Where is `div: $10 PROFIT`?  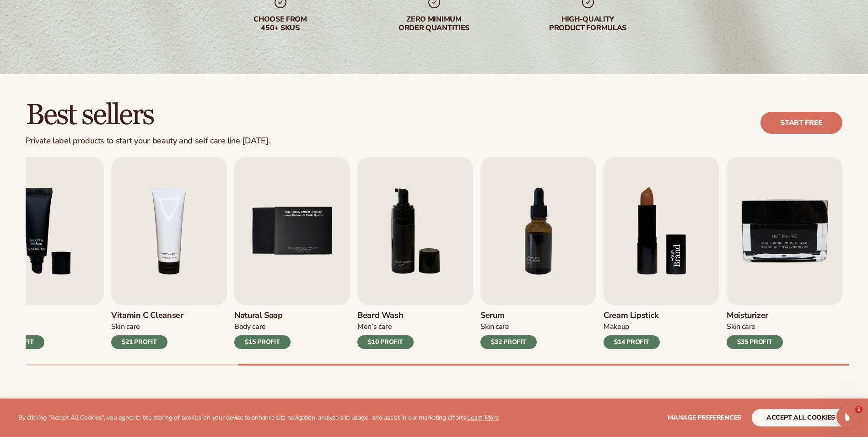
div: $10 PROFIT is located at coordinates (385, 342).